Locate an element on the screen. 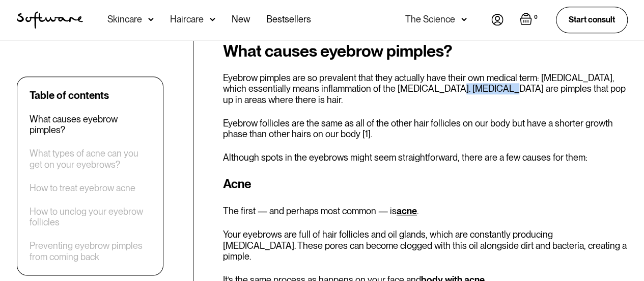  div: How to unclog your eyebrow follicles is located at coordinates (90, 216).